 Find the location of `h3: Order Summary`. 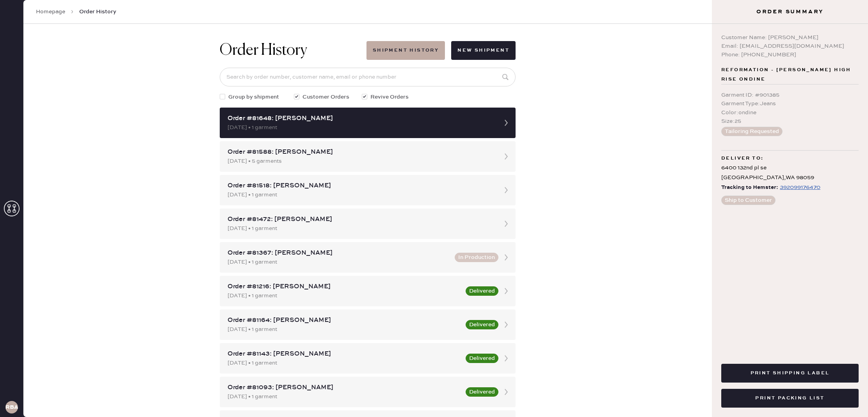

h3: Order Summary is located at coordinates (790, 12).